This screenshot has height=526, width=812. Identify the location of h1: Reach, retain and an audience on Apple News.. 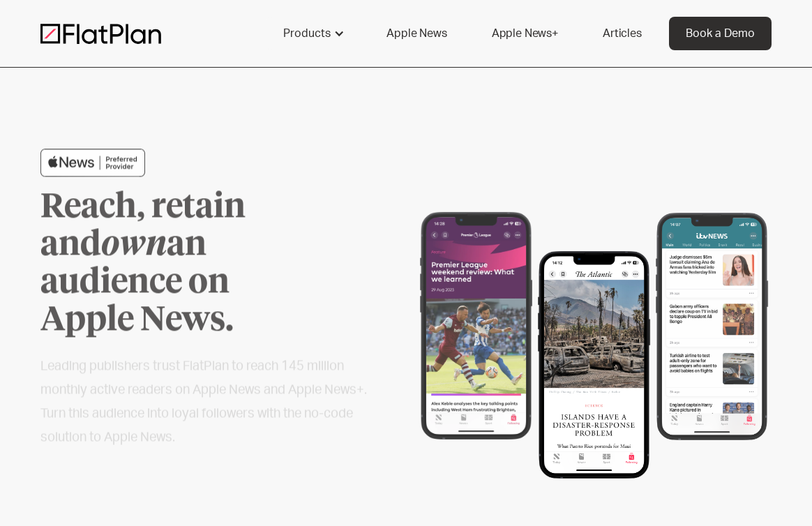
(184, 264).